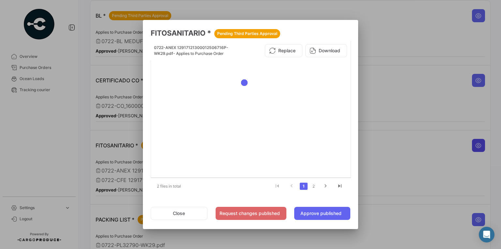 The width and height of the screenshot is (501, 249). Describe the element at coordinates (251, 213) in the screenshot. I see `button: Request changes published` at that location.